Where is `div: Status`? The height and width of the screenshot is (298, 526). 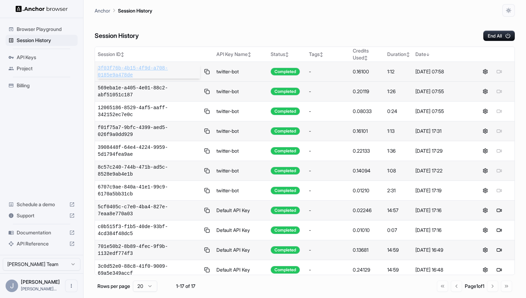 div: Status is located at coordinates (287, 54).